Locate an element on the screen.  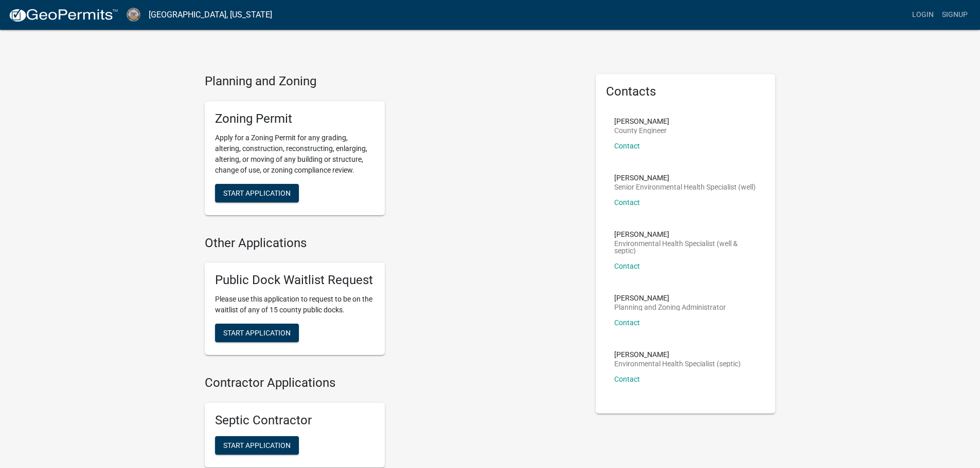
a: Login is located at coordinates (922, 15).